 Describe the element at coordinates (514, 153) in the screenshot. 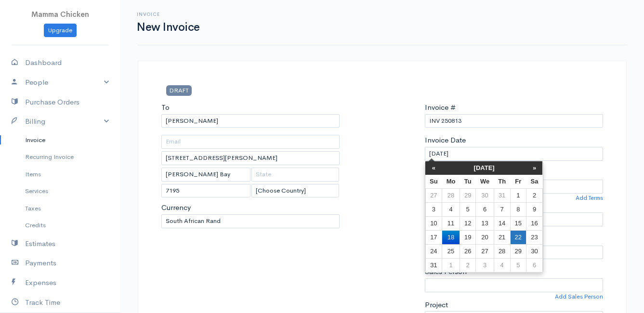

I see `input: dd-mm-yyyy` at that location.